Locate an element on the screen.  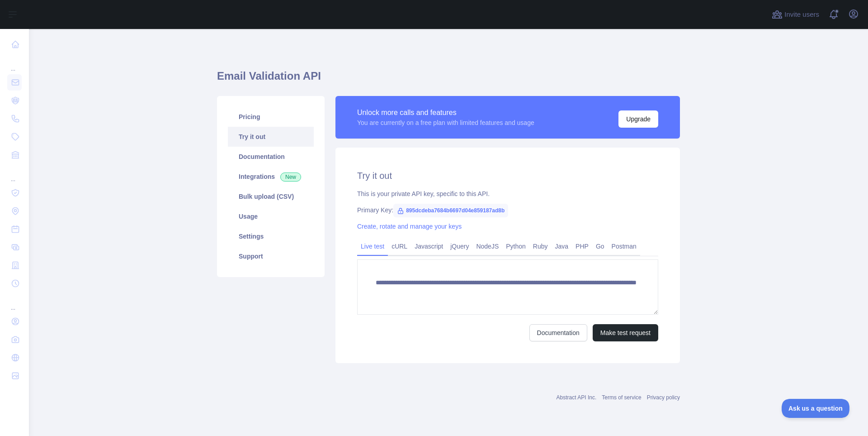
div: This is your private API key, specific to this API. is located at coordinates (507, 193).